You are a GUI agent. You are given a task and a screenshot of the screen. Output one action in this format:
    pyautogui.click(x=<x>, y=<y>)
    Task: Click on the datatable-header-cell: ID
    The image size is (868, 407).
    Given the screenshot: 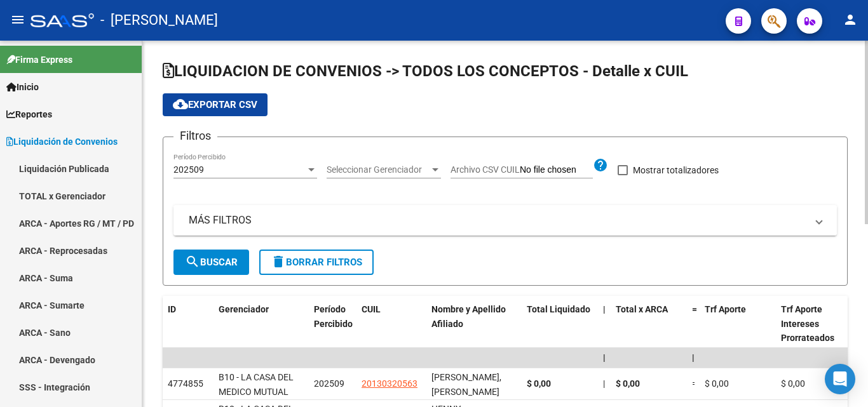 What is the action you would take?
    pyautogui.click(x=188, y=324)
    